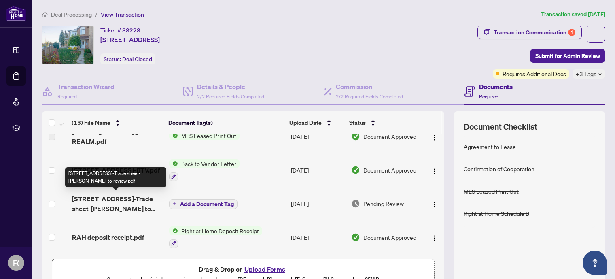  I want to click on span: 38228, so click(131, 30).